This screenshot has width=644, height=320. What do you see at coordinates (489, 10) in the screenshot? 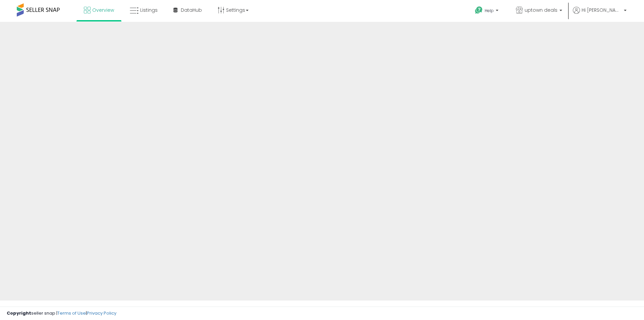
I see `span: Help` at bounding box center [489, 10].